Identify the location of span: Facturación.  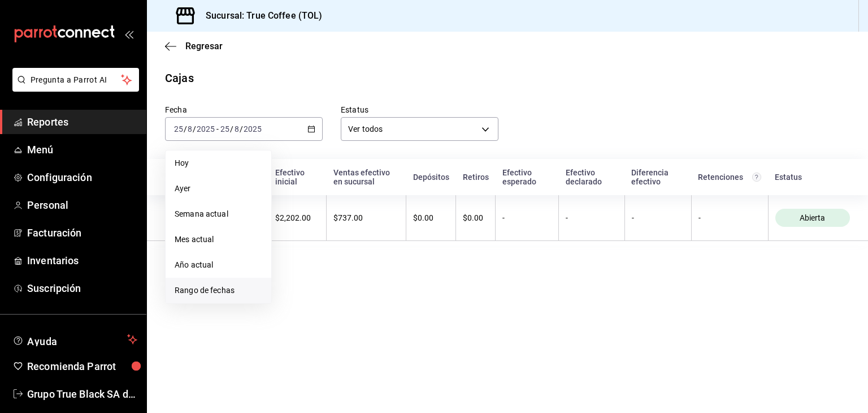
(82, 232).